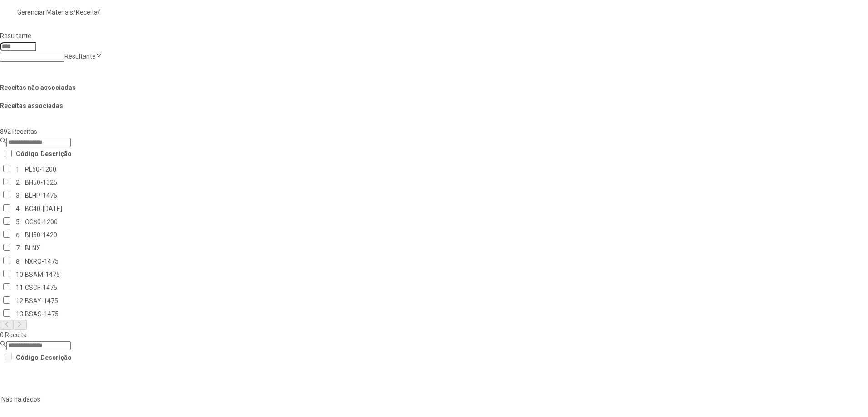  I want to click on td: OG80-1200, so click(44, 221).